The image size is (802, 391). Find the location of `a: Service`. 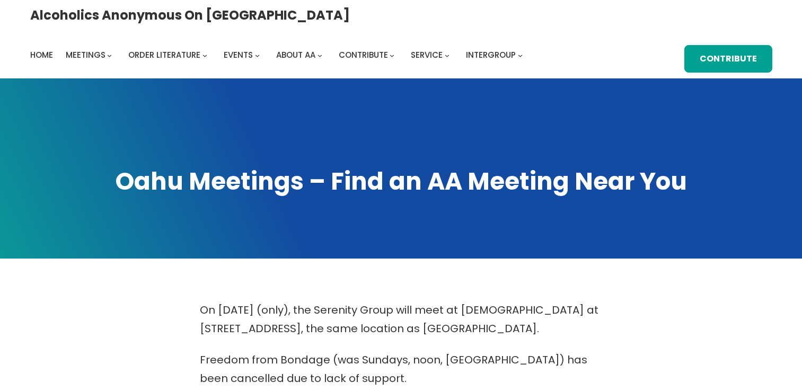

a: Service is located at coordinates (427, 55).